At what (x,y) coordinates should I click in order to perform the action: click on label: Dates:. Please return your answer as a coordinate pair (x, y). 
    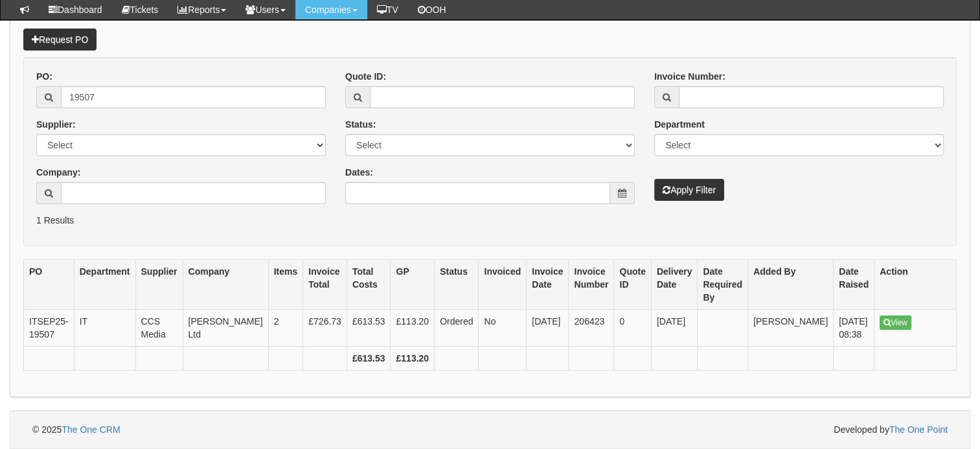
    Looking at the image, I should click on (359, 173).